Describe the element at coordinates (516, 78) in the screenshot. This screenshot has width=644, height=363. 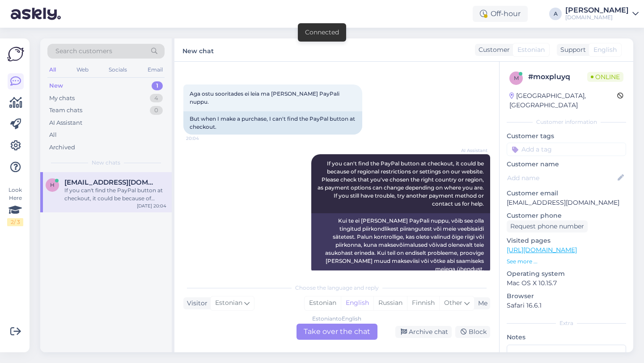
I see `span: m` at that location.